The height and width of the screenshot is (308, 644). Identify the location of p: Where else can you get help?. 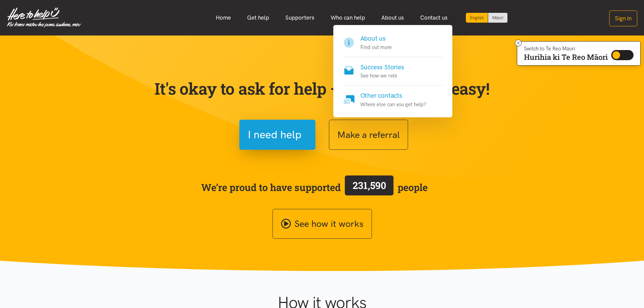
(394, 105).